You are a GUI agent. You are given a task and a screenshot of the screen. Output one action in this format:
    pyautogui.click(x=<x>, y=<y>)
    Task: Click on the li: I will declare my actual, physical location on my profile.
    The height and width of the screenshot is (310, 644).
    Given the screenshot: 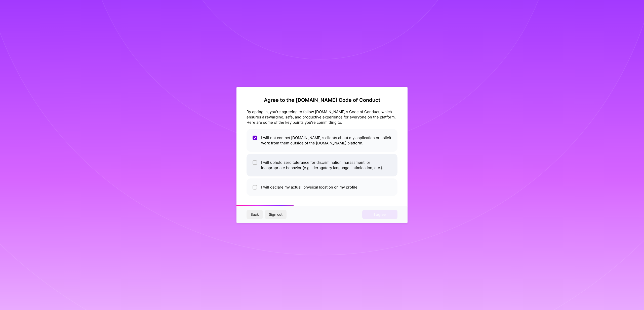 What is the action you would take?
    pyautogui.click(x=322, y=187)
    